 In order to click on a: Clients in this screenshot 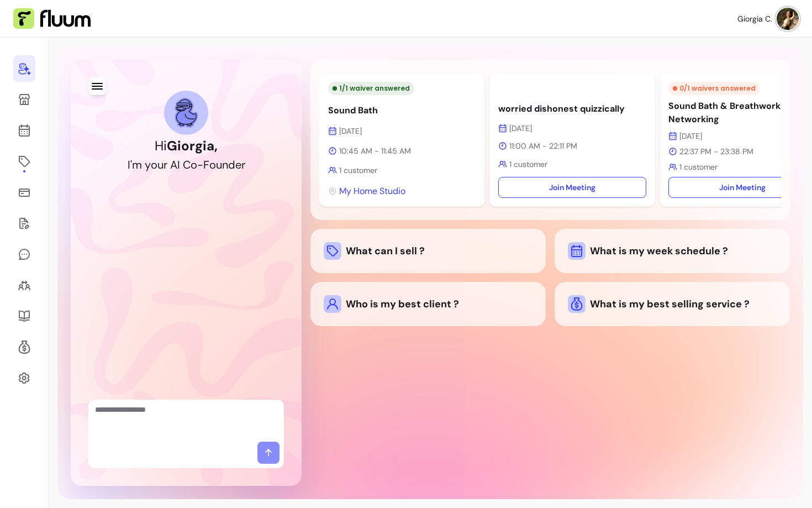, I will do `click(24, 286)`.